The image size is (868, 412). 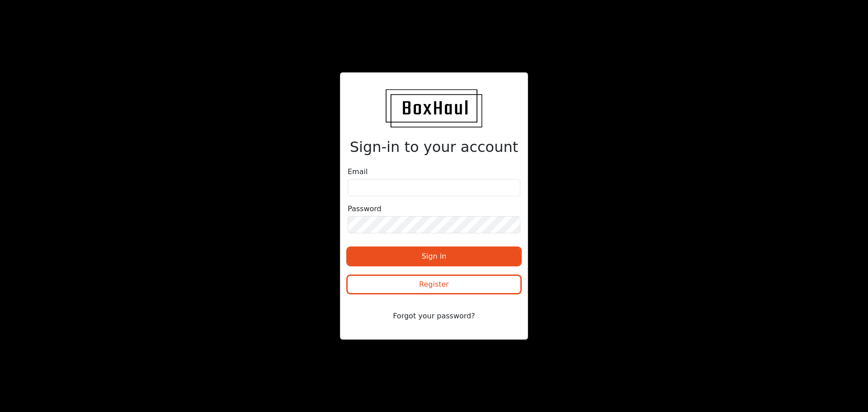 I want to click on button: Forgot your password?, so click(x=434, y=316).